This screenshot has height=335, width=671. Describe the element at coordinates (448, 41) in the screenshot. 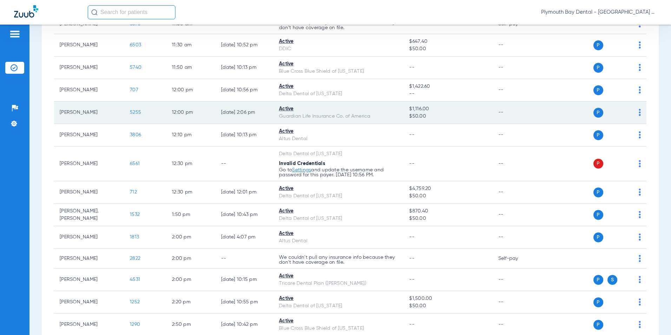

I see `span: $647.40` at that location.